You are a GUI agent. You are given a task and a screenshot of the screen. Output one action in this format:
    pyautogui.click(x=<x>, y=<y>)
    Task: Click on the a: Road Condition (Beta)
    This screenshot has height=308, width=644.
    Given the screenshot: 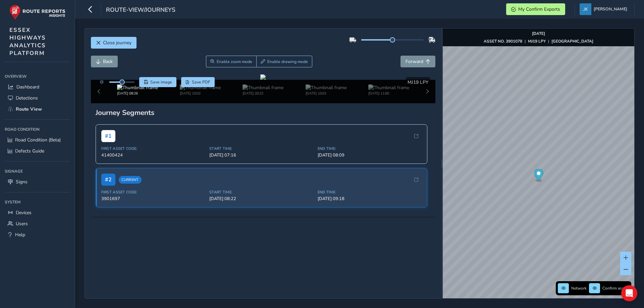 What is the action you would take?
    pyautogui.click(x=37, y=140)
    